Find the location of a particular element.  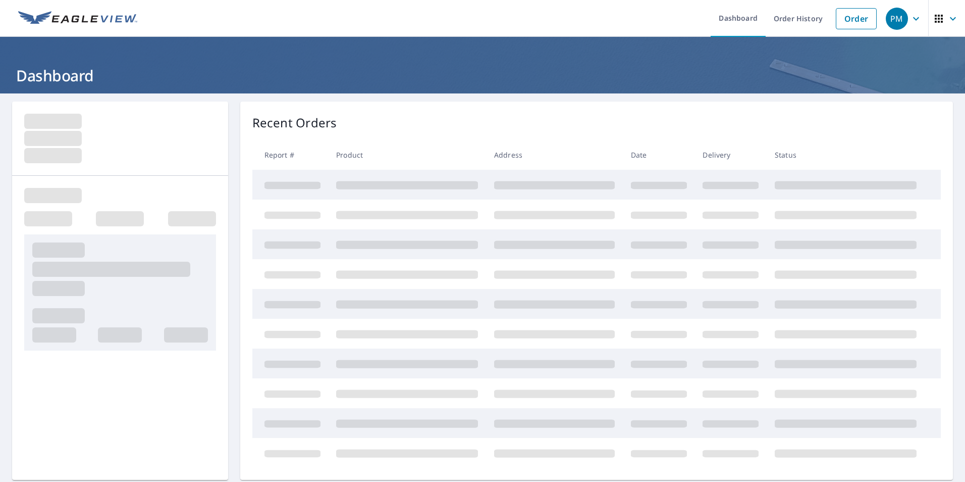

a: Order is located at coordinates (856, 19).